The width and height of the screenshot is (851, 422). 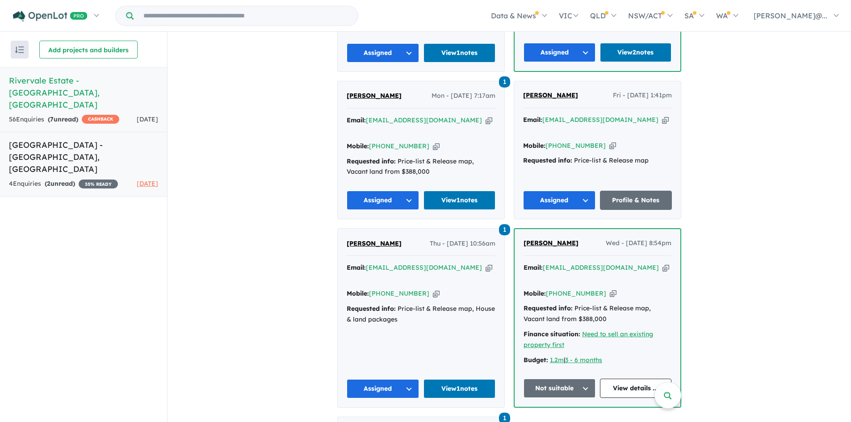 What do you see at coordinates (88, 50) in the screenshot?
I see `button: Add projects and builders` at bounding box center [88, 50].